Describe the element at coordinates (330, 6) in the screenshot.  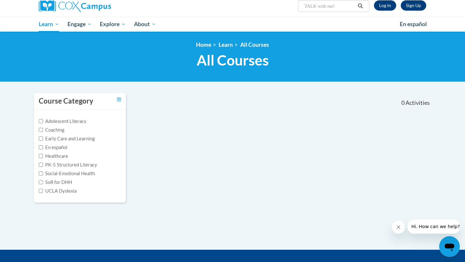
I see `input: Search Courses` at that location.